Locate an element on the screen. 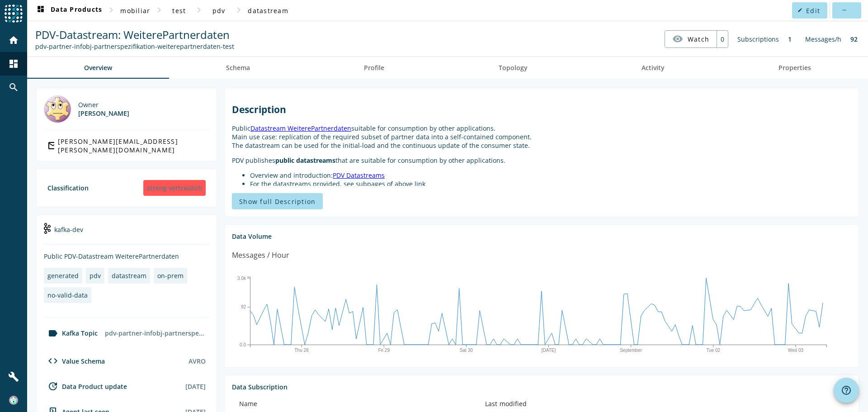 The width and height of the screenshot is (868, 412). div: on-prem is located at coordinates (171, 276).